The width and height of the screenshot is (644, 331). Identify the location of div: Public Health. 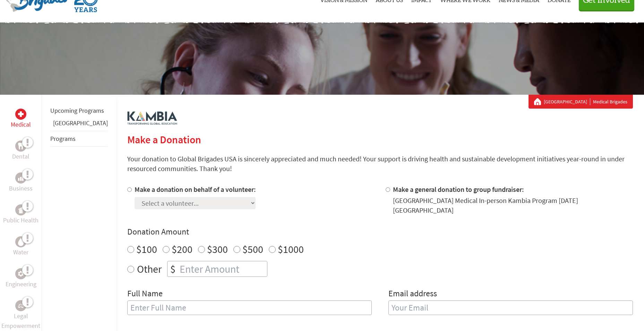
(21, 210).